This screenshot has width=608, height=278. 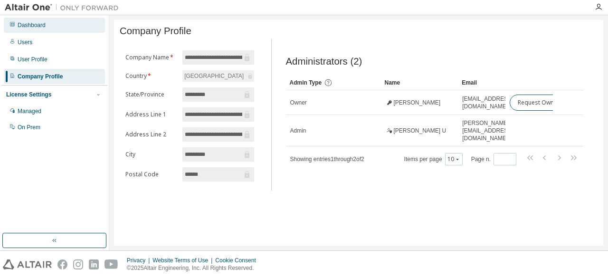 What do you see at coordinates (151, 134) in the screenshot?
I see `label: Address Line 2` at bounding box center [151, 134].